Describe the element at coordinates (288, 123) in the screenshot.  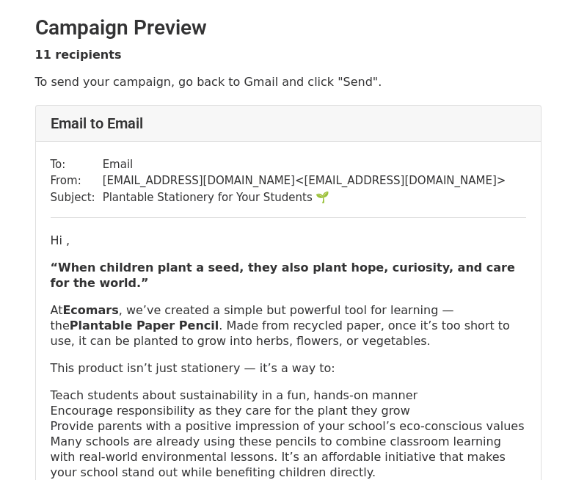
I see `h4: Email to Email` at that location.